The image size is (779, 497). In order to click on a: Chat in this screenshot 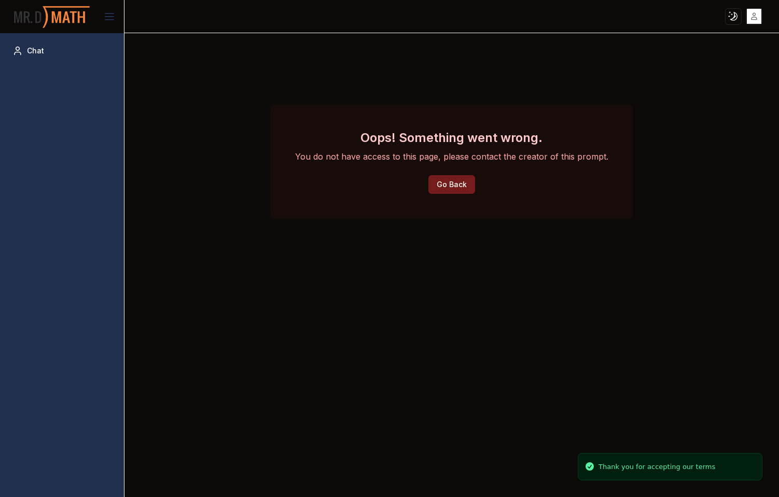, I will do `click(62, 51)`.